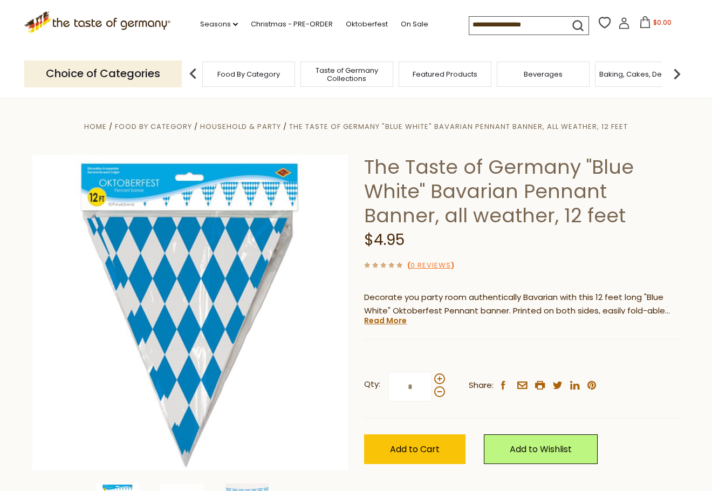 This screenshot has width=712, height=491. Describe the element at coordinates (543, 74) in the screenshot. I see `a: Beverages` at that location.